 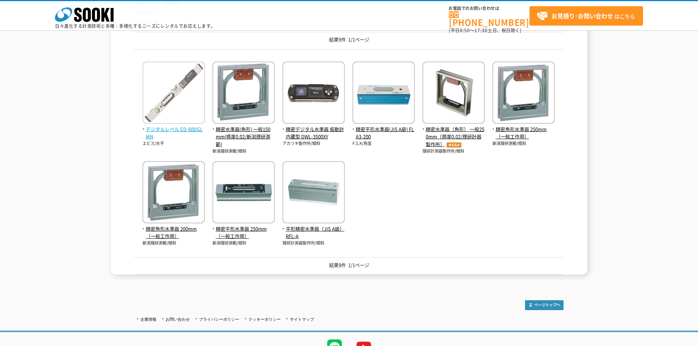 What do you see at coordinates (314, 133) in the screenshot?
I see `span: 精密デジタル水準器 振動計内蔵型 DWL-3500XY` at bounding box center [314, 133].